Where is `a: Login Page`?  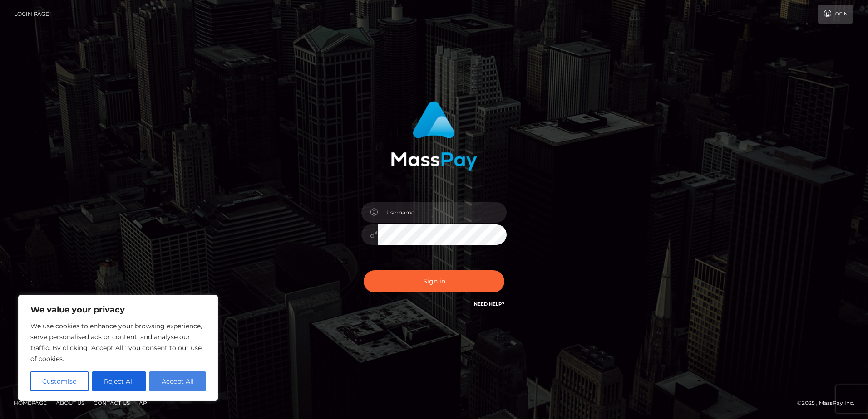 a: Login Page is located at coordinates (32, 14).